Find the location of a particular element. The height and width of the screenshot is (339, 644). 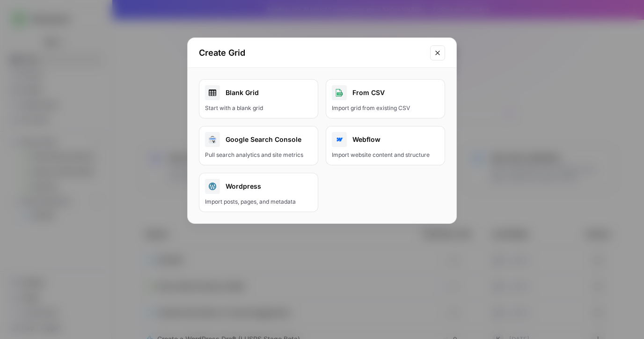

div: Import grid from existing CSV is located at coordinates (385, 108).